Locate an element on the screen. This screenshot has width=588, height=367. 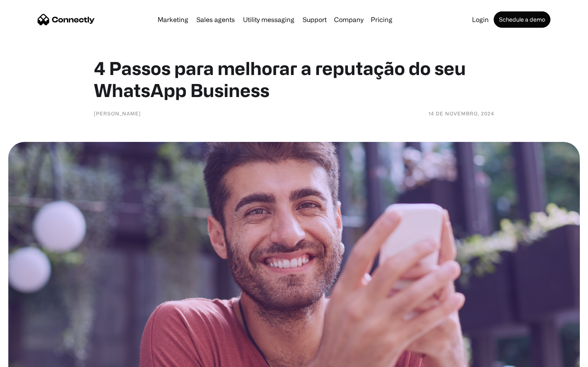
div: 14 de novembro, 2024 is located at coordinates (461, 113).